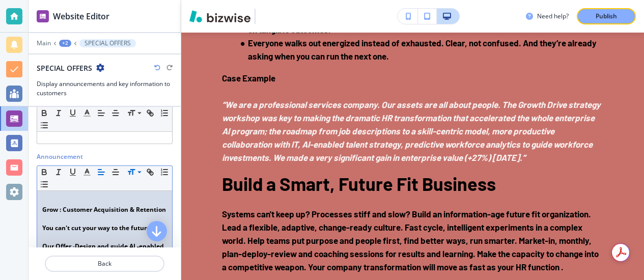 The image size is (644, 280). What do you see at coordinates (104, 89) in the screenshot?
I see `h3: Display announcements and key information to customers` at bounding box center [104, 89].